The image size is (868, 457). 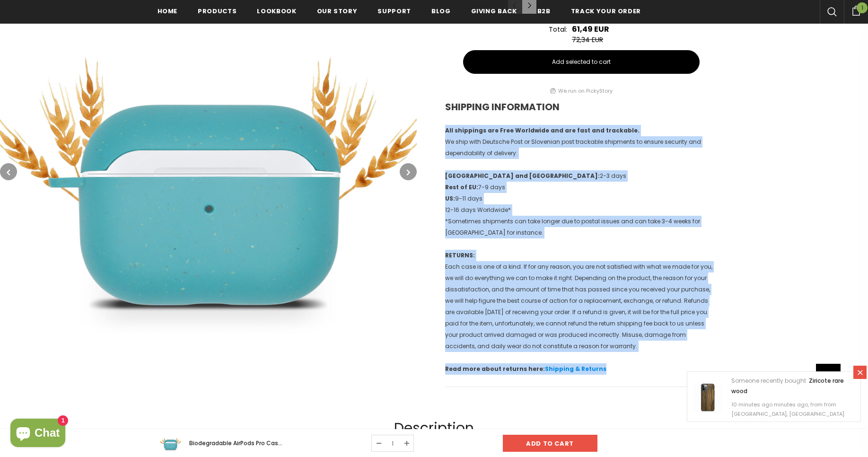 What do you see at coordinates (217, 11) in the screenshot?
I see `span: Products` at bounding box center [217, 11].